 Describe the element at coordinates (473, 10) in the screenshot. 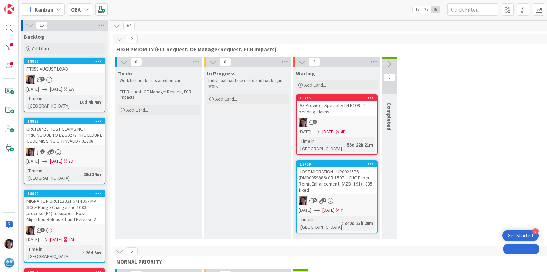

I see `input: Quick Filter...` at that location.